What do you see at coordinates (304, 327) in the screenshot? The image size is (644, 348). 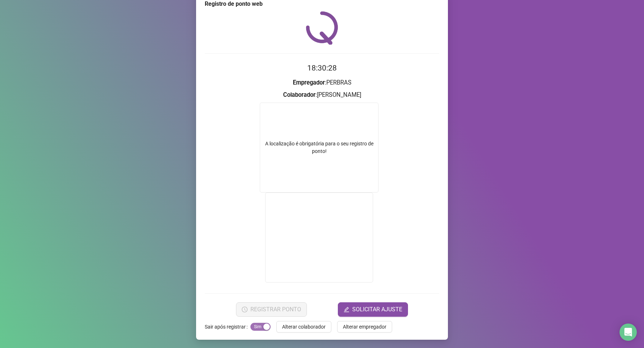 I see `button: Alterar colaborador` at bounding box center [304, 327].